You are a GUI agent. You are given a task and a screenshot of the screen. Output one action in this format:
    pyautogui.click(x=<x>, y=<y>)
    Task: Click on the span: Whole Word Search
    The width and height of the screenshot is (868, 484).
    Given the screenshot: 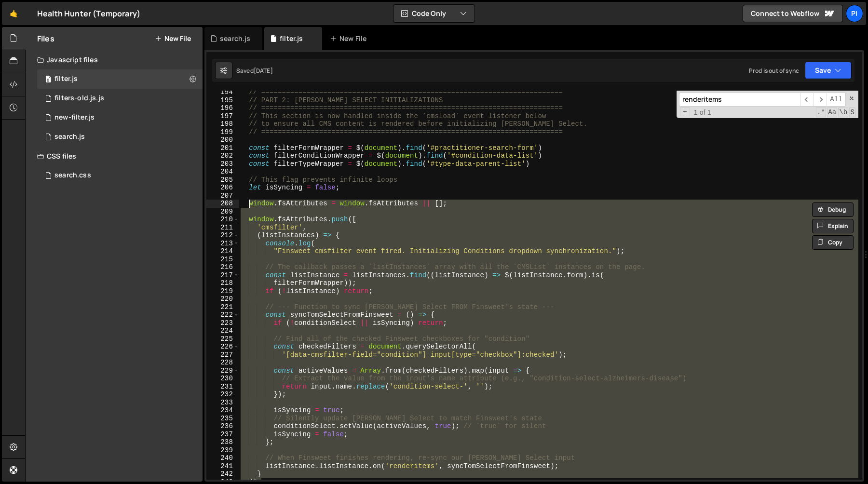 What is the action you would take?
    pyautogui.click(x=843, y=112)
    